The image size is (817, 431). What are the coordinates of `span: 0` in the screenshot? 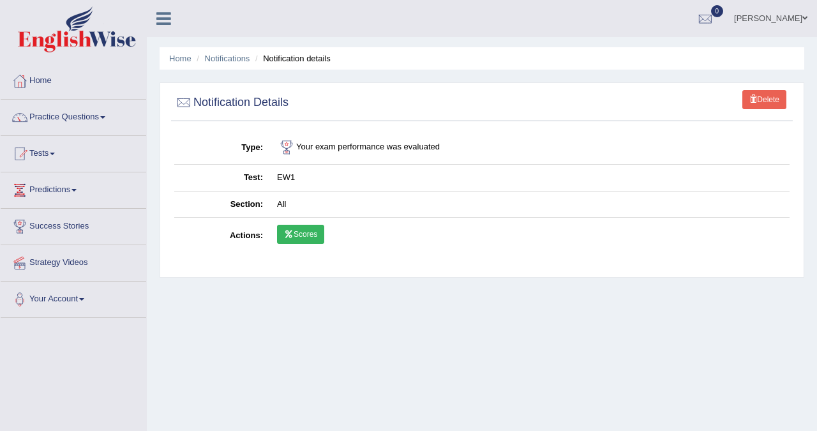 It's located at (717, 11).